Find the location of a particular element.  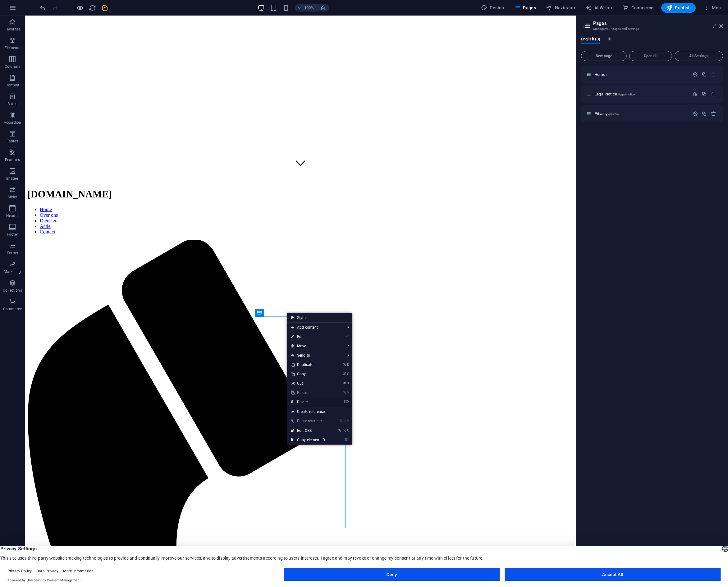

p: Content is located at coordinates (13, 85).